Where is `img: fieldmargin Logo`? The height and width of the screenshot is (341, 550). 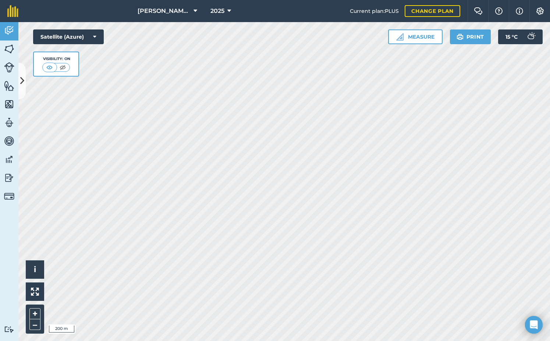 img: fieldmargin Logo is located at coordinates (13, 11).